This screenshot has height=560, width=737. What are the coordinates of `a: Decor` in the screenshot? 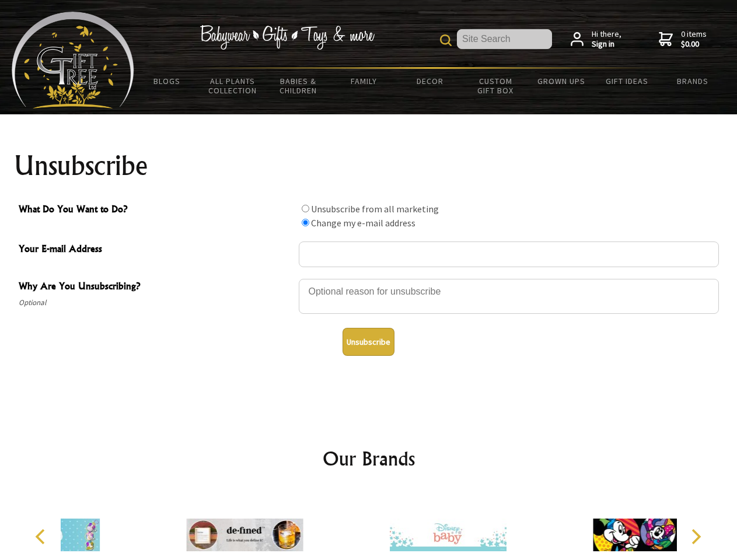 It's located at (430, 81).